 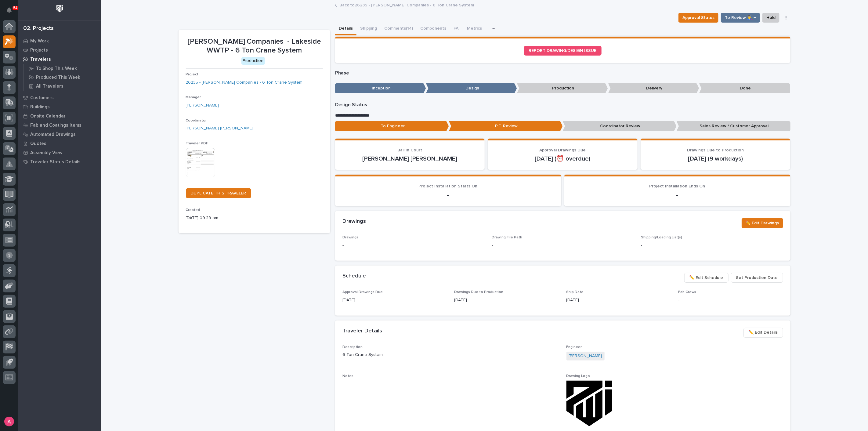 I want to click on span: ✏️ Edit Schedule, so click(x=706, y=277).